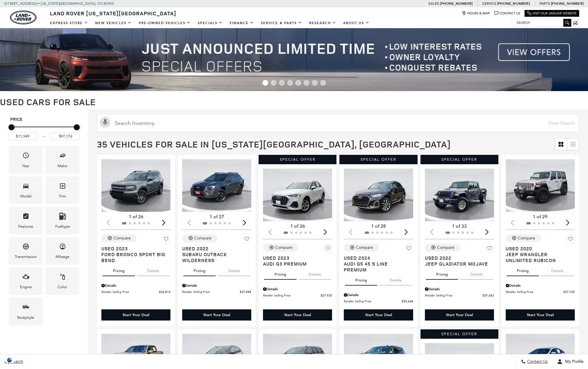 The image size is (588, 369). What do you see at coordinates (26, 251) in the screenshot?
I see `div: TransmissionTransmission` at bounding box center [26, 251].